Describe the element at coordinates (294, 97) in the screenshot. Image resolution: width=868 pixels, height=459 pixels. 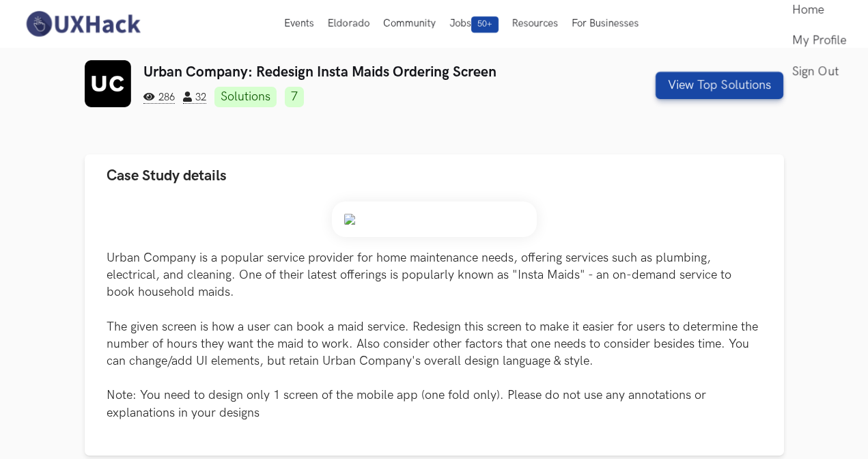
I see `a: 7` at that location.